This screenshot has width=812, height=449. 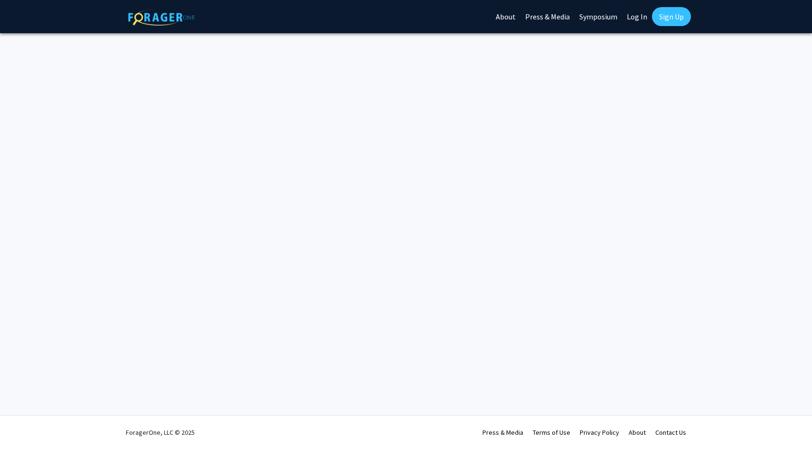 What do you see at coordinates (670, 433) in the screenshot?
I see `a: Contact Us` at bounding box center [670, 433].